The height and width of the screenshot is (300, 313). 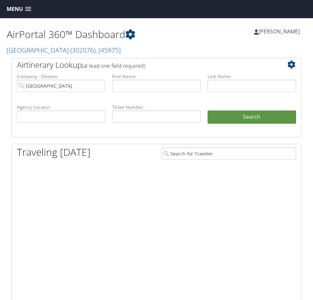 I want to click on span: ( 302076 ), so click(x=83, y=50).